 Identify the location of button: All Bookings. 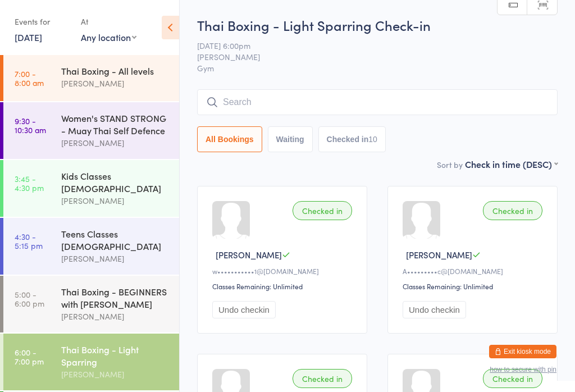
(229, 139).